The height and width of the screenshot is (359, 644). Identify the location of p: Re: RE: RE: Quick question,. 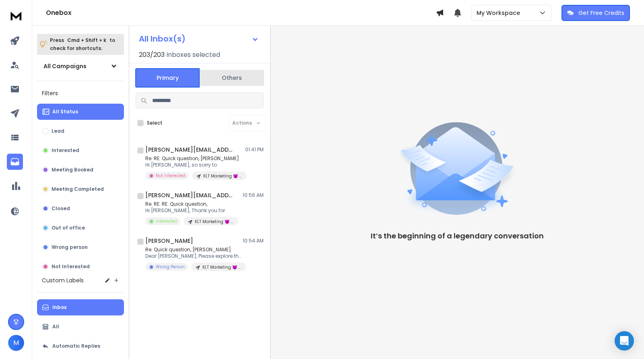
(191, 204).